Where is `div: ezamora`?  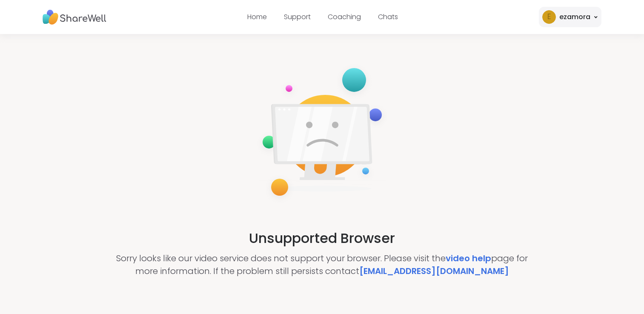
div: ezamora is located at coordinates (575, 17).